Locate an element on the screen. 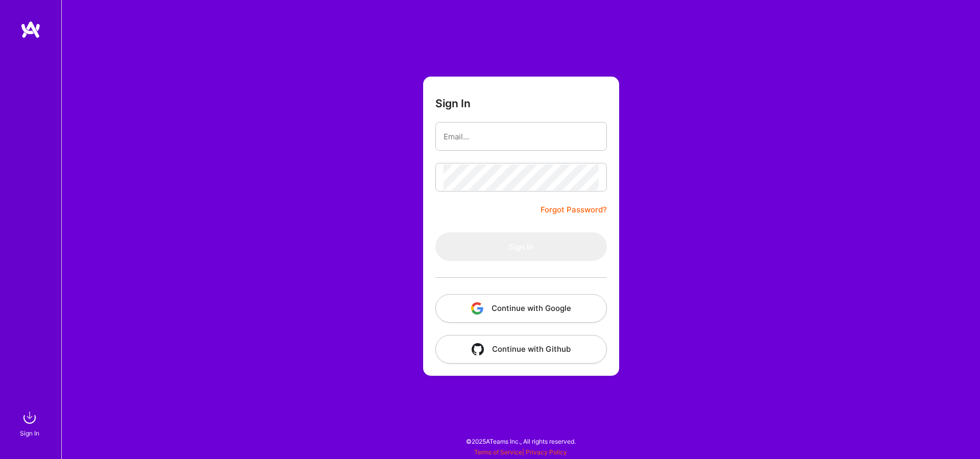 The height and width of the screenshot is (459, 980). a: Forgot Password? is located at coordinates (574, 210).